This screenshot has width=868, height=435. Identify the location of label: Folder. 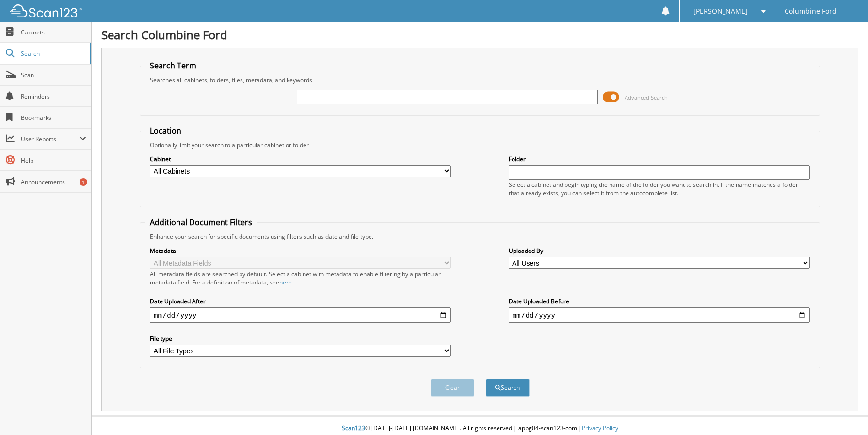
(659, 159).